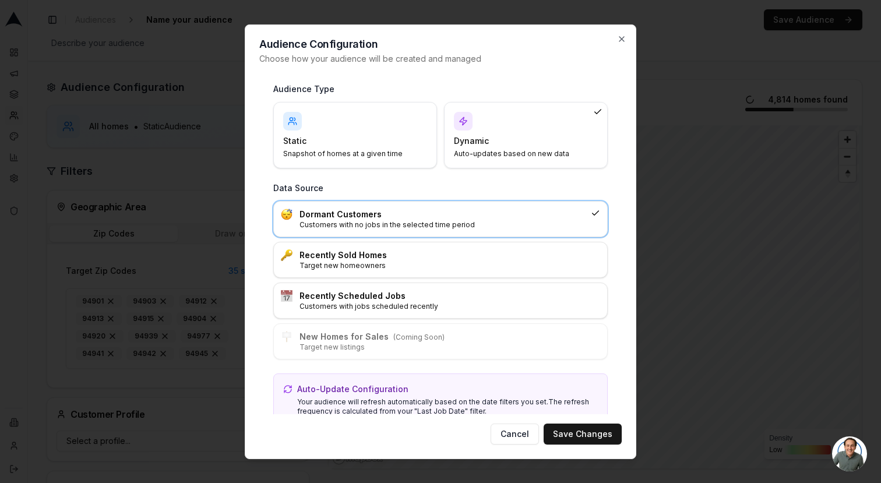 This screenshot has width=881, height=483. Describe the element at coordinates (441, 259) in the screenshot. I see `div: :key:Recently Sold HomesTarget new homeowners` at that location.